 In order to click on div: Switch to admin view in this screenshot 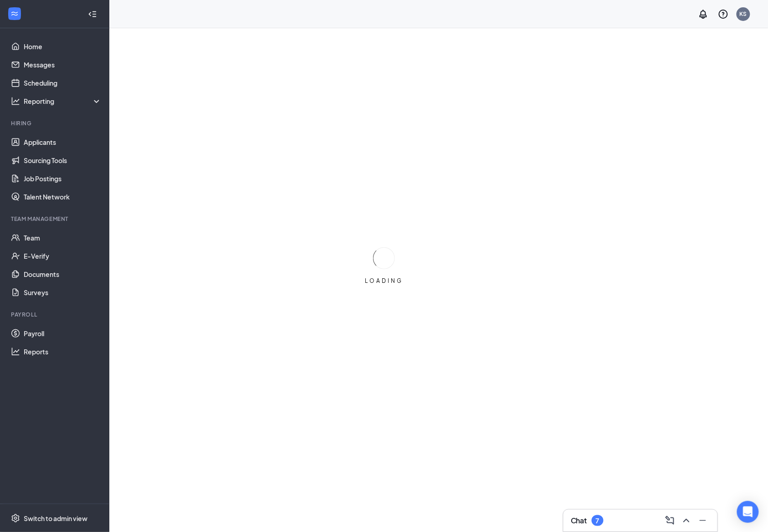, I will do `click(55, 518)`.